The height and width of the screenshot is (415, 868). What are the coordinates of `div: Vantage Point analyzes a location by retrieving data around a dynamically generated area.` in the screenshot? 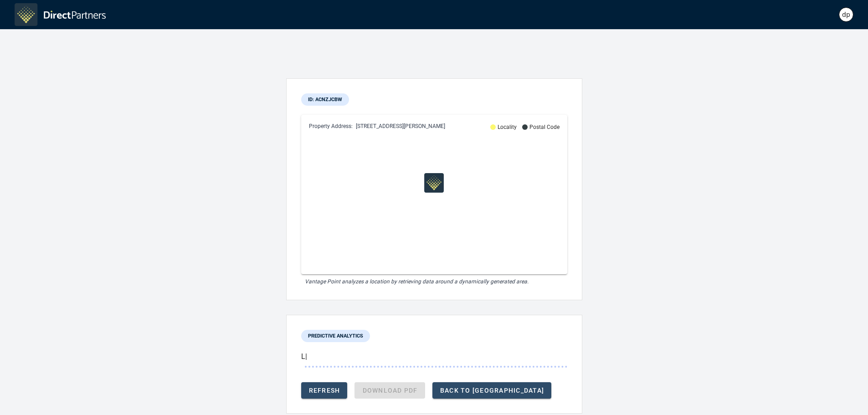 It's located at (436, 281).